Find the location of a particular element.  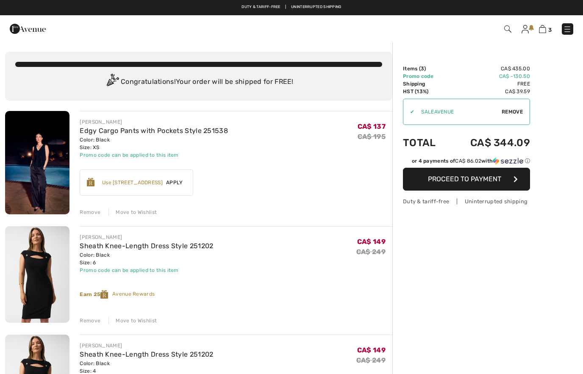

span: CA$ 137 is located at coordinates (371, 126).